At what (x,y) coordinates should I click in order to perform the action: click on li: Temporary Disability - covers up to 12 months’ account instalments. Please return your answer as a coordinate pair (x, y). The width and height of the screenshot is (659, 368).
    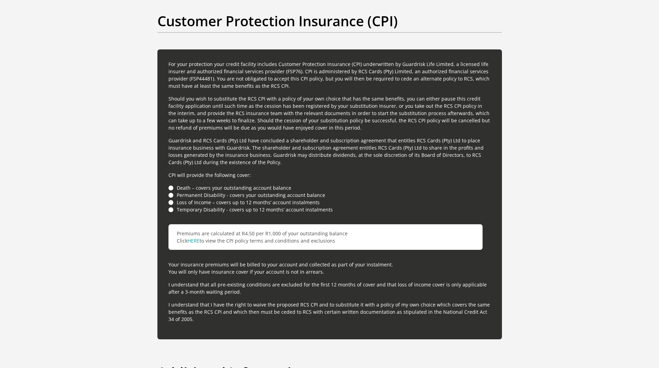
    Looking at the image, I should click on (329, 209).